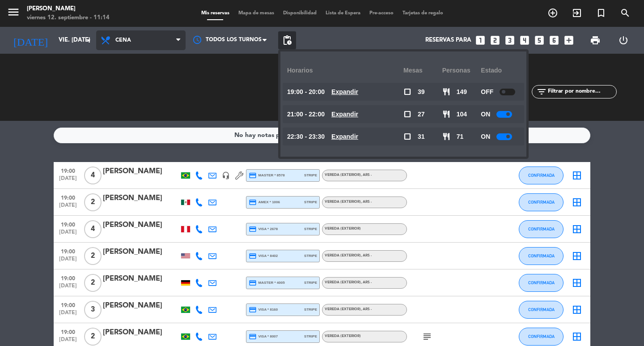  Describe the element at coordinates (569, 40) in the screenshot. I see `i: add_box` at that location.